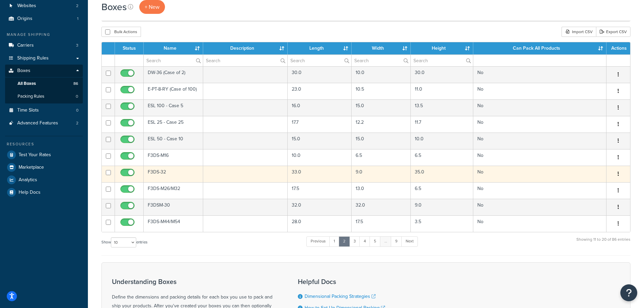  I want to click on li: Marketplace, so click(44, 168).